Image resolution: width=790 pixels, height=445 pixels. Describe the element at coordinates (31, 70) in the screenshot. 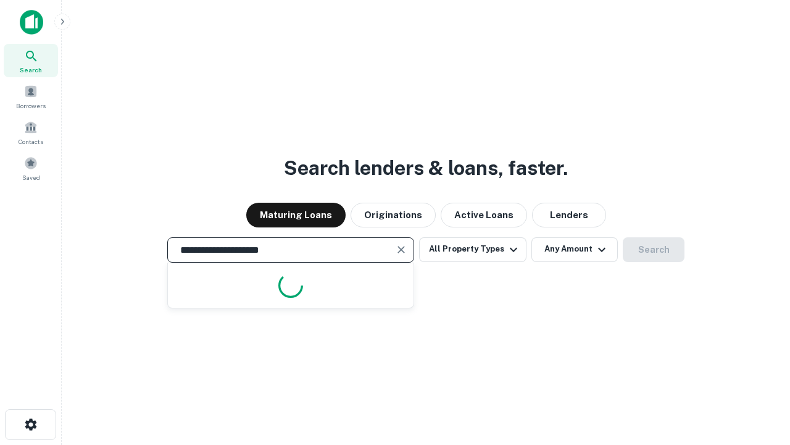

I see `span: Search` at that location.